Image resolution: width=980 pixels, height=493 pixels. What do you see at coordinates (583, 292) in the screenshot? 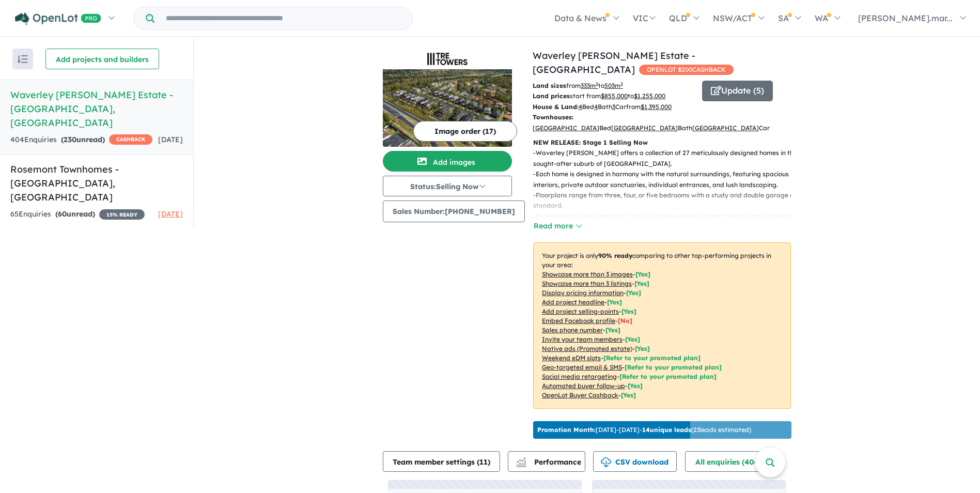
I see `u: Display pricing information` at bounding box center [583, 292].